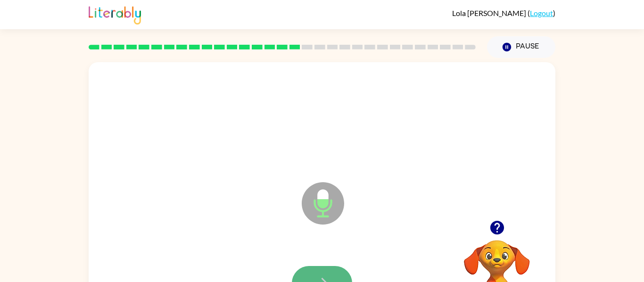  I want to click on button: Pause, so click(521, 47).